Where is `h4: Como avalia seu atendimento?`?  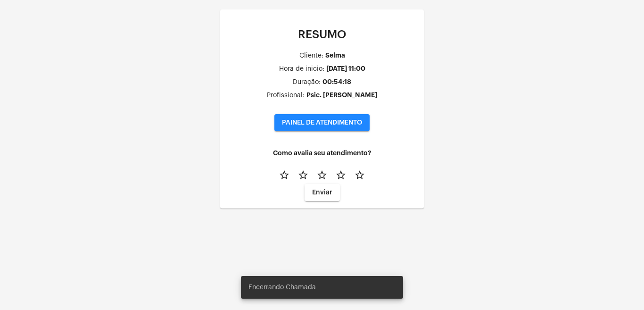 h4: Como avalia seu atendimento? is located at coordinates (322, 153).